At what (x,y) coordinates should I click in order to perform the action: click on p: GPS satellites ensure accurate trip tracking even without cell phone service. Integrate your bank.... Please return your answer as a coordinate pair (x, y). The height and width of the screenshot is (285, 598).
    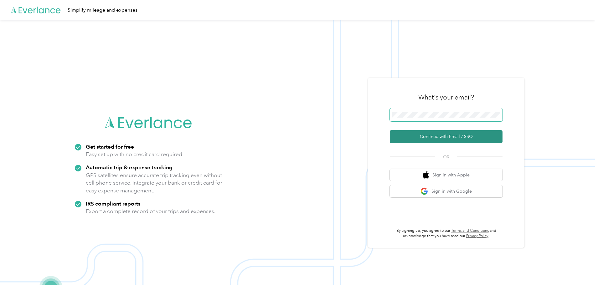
    Looking at the image, I should click on (154, 183).